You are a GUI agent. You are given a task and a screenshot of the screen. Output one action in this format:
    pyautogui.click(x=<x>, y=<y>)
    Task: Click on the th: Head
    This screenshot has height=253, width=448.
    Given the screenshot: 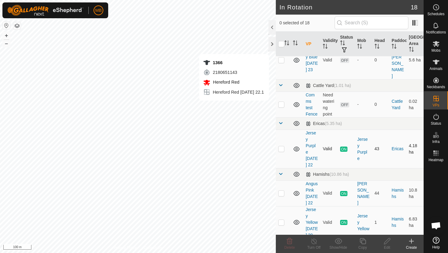 What is the action you would take?
    pyautogui.click(x=380, y=44)
    